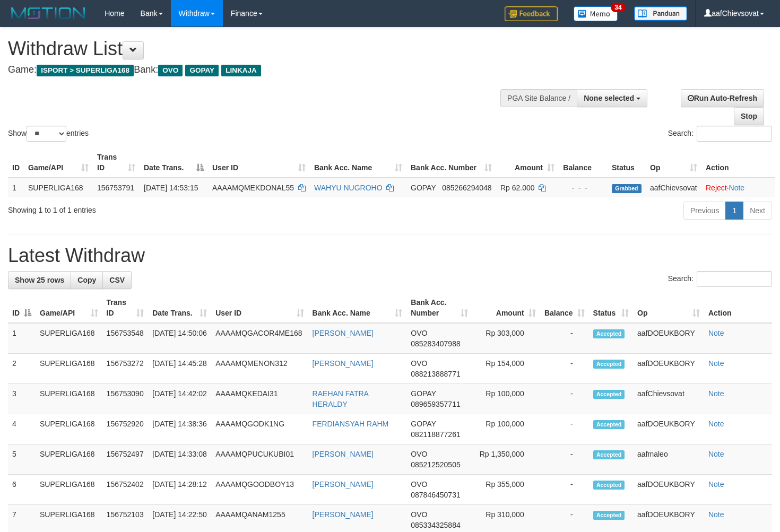 This screenshot has width=780, height=532. I want to click on a: Reject, so click(716, 188).